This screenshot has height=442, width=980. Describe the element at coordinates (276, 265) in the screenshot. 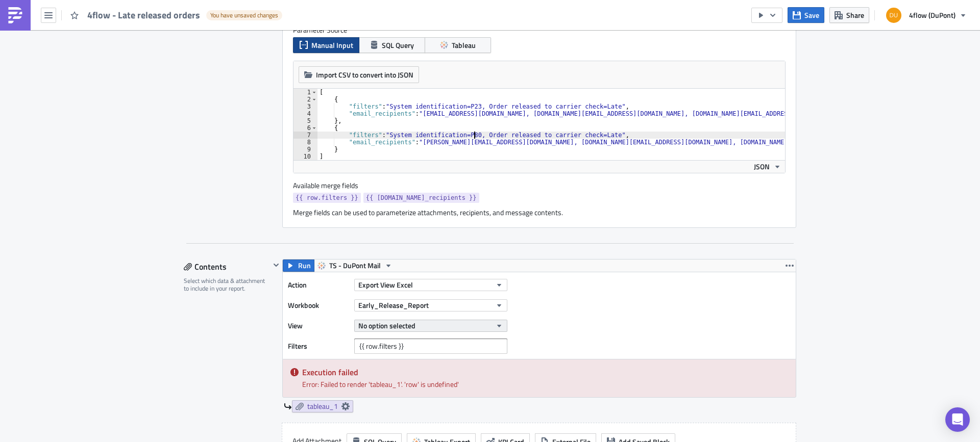

I see `button: Hide content` at that location.